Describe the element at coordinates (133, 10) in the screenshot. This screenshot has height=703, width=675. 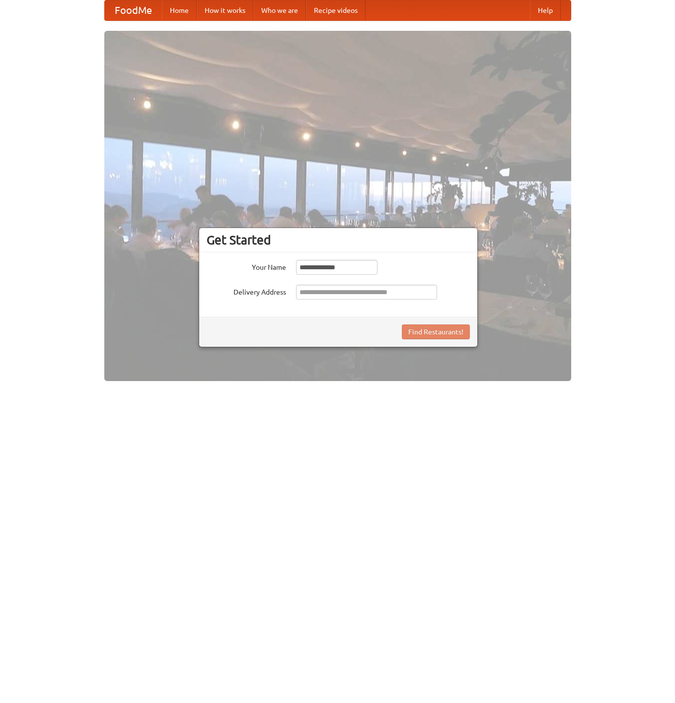
I see `a: FoodMe` at that location.